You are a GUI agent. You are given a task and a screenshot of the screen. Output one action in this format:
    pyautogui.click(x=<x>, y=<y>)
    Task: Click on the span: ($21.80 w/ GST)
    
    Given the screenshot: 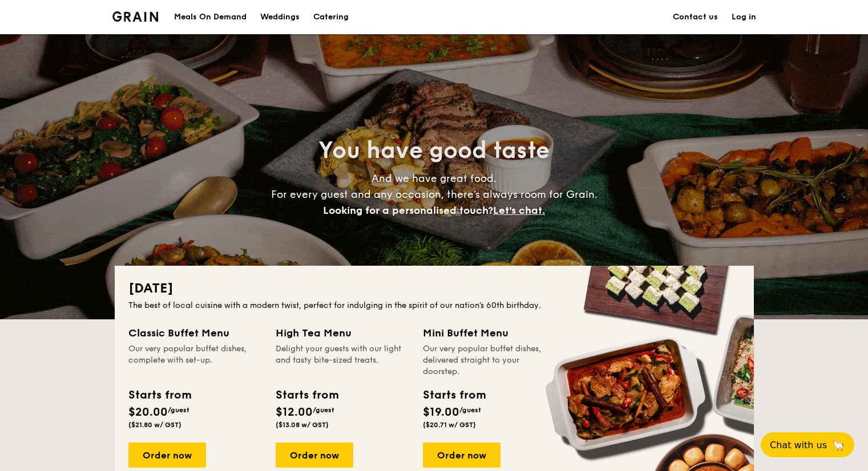 What is the action you would take?
    pyautogui.click(x=155, y=425)
    